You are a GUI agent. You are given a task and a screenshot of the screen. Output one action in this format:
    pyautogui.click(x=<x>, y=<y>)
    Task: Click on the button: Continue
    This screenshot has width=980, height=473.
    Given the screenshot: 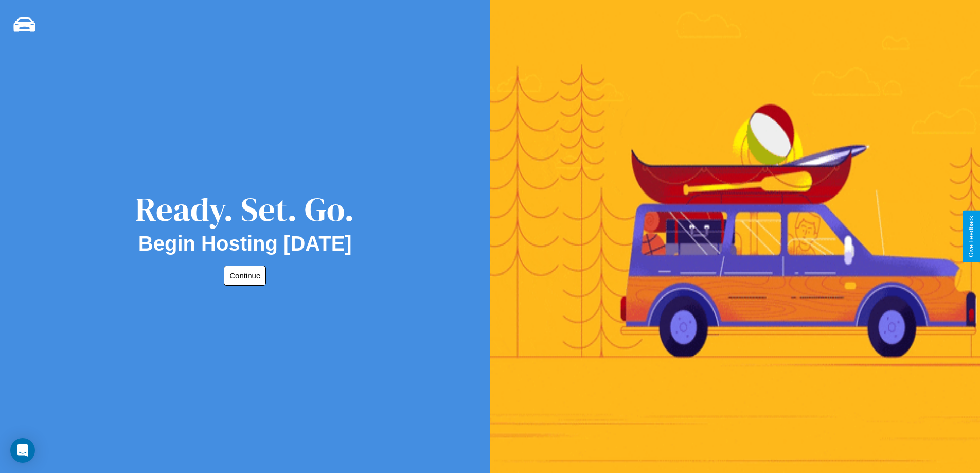 What is the action you would take?
    pyautogui.click(x=245, y=275)
    